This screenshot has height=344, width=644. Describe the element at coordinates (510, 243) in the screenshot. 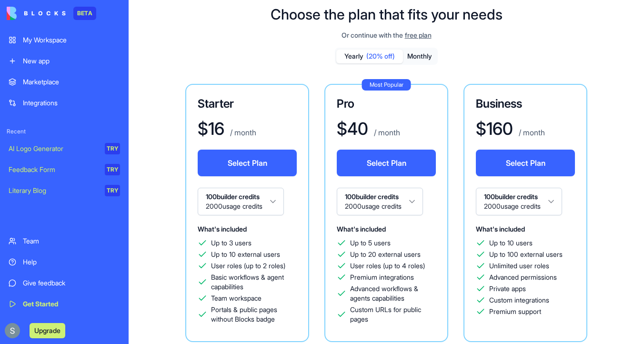

I see `span: Up to 10 users` at that location.